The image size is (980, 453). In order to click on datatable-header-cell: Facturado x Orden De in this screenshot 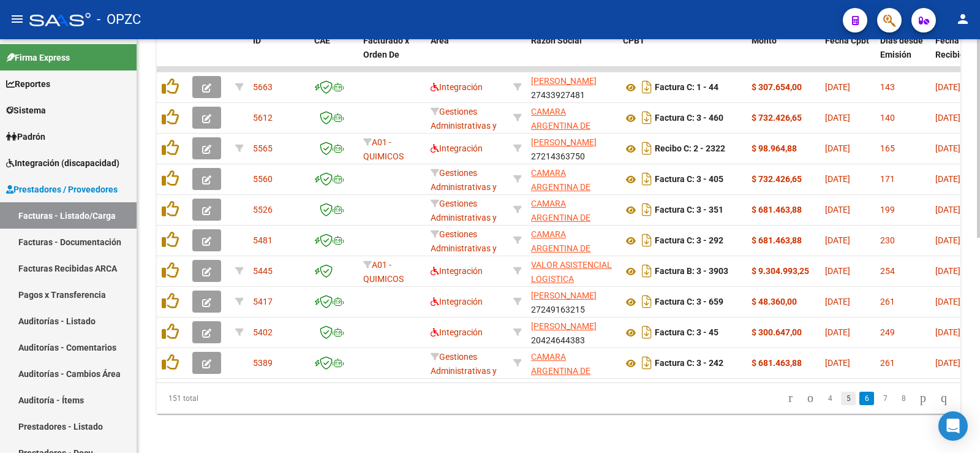, I will do `click(392, 54)`.